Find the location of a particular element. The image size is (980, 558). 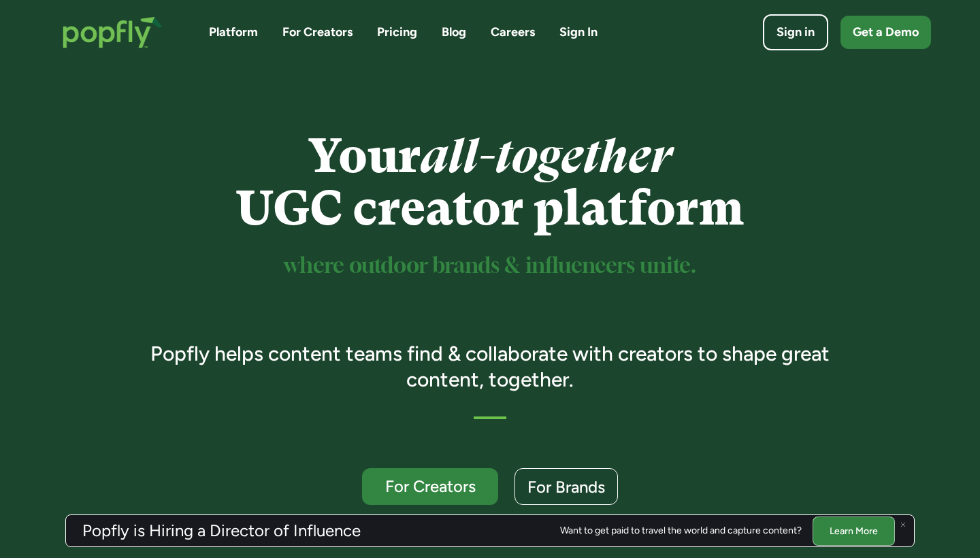

a: Pricing is located at coordinates (397, 32).